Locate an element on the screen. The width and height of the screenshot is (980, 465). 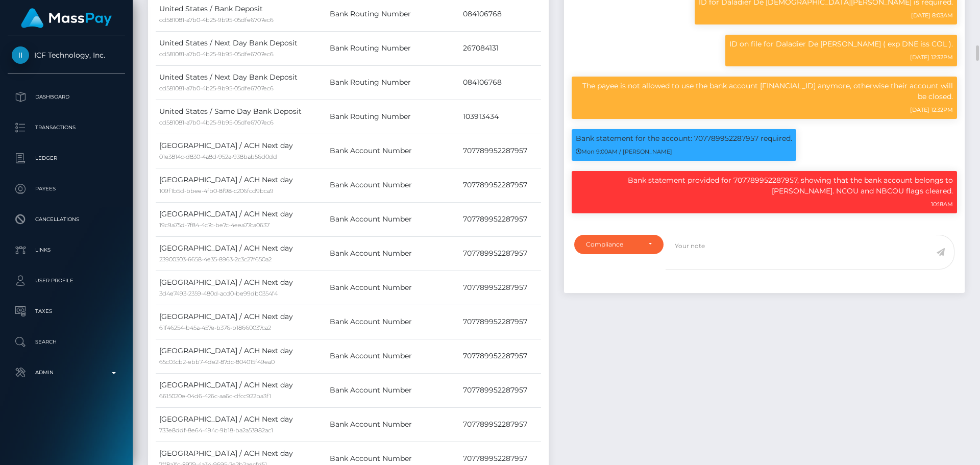
small: 65c03cb2-ebb7-4de2-87dc-804015f49ea0 is located at coordinates (217, 362).